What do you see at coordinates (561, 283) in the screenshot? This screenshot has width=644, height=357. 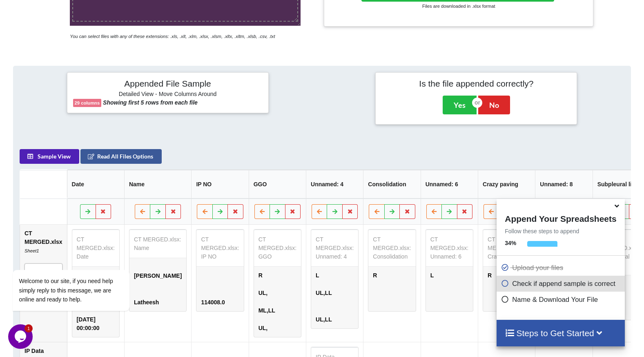 I see `p: Check if append sample is correct` at bounding box center [561, 283].